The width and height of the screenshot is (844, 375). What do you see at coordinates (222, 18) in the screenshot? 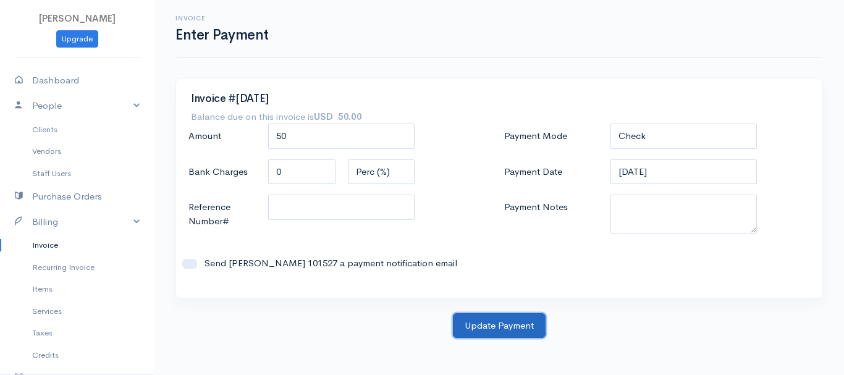
I see `h6: Invoice` at bounding box center [222, 18].